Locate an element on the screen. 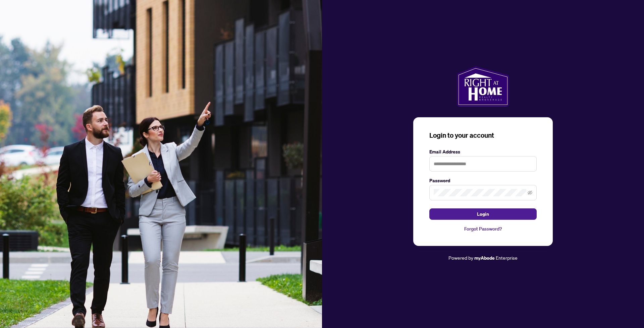 The width and height of the screenshot is (644, 328). label: Password is located at coordinates (483, 181).